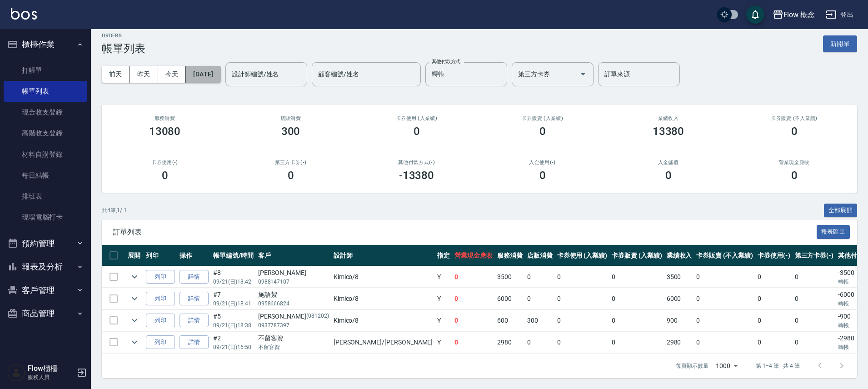 The width and height of the screenshot is (868, 389). Describe the element at coordinates (445, 61) in the screenshot. I see `label: 其他付款方式` at that location.